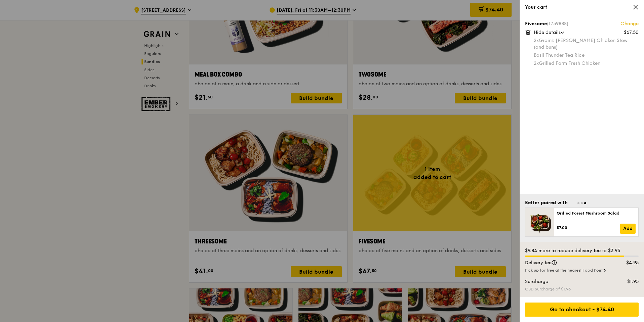  What do you see at coordinates (582, 270) in the screenshot?
I see `div: Pick up for free at the nearest Food Point` at bounding box center [582, 270].